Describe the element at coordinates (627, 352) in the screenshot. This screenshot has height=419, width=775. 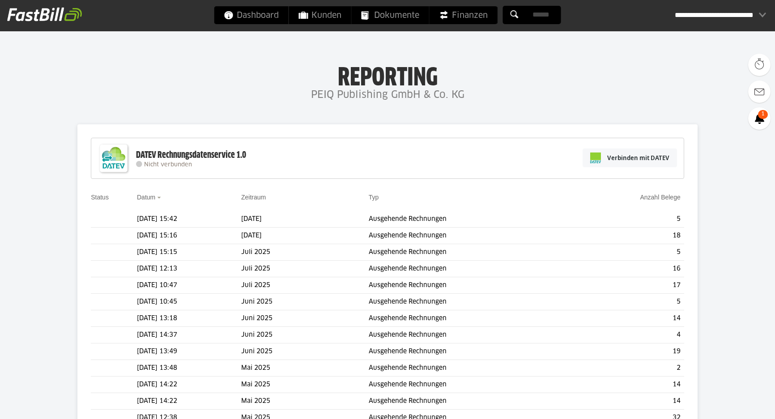
I see `td: 19` at that location.